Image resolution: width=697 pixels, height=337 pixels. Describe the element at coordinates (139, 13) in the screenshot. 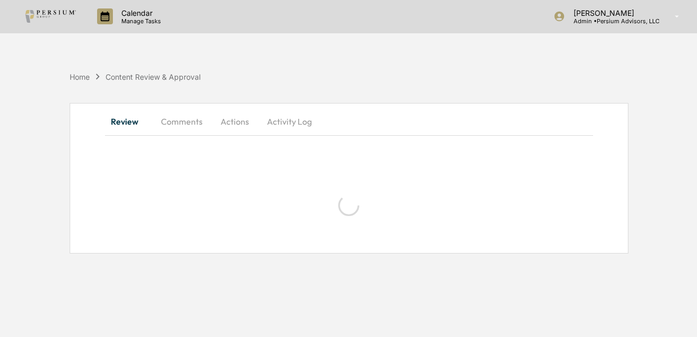

I see `p: Calendar` at that location.